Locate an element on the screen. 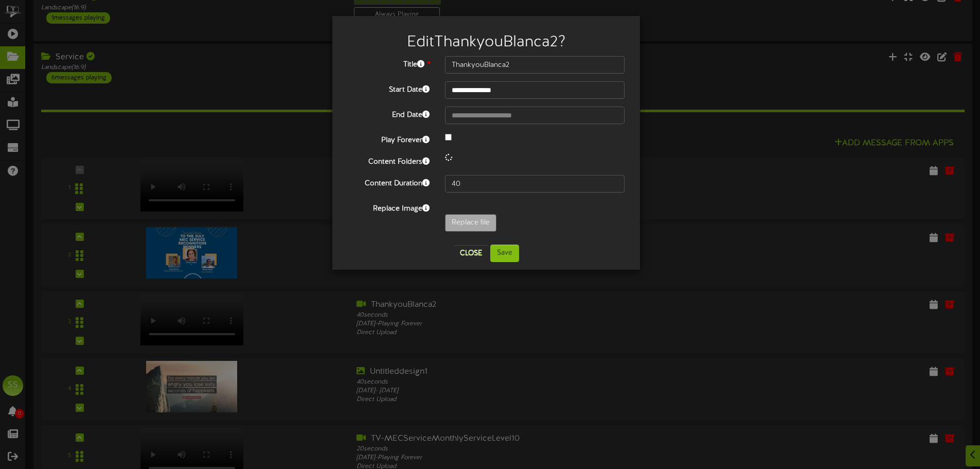 The width and height of the screenshot is (980, 469). button: Close is located at coordinates (470, 253).